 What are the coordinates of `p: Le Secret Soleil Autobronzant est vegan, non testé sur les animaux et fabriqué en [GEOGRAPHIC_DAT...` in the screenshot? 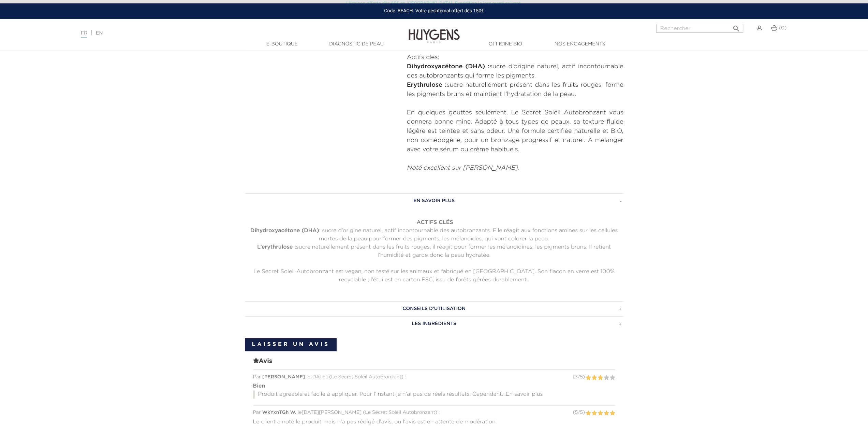 It's located at (434, 276).